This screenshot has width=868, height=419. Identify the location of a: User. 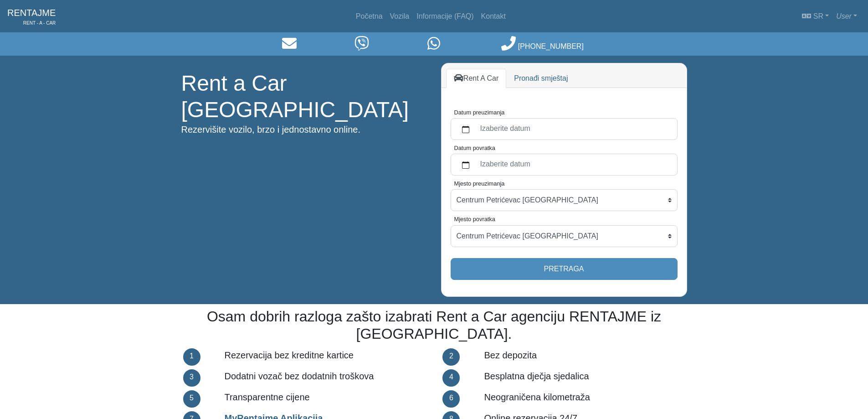
(847, 17).